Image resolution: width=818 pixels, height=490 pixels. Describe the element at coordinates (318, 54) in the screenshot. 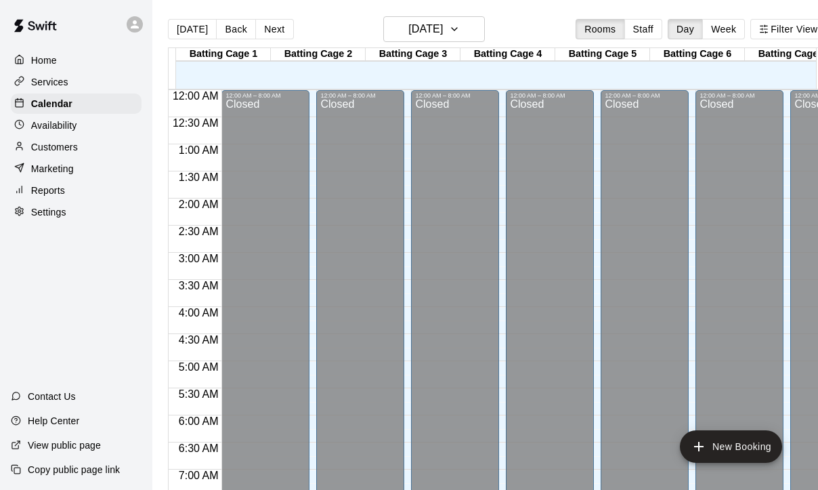

I see `div: Batting Cage 2` at that location.